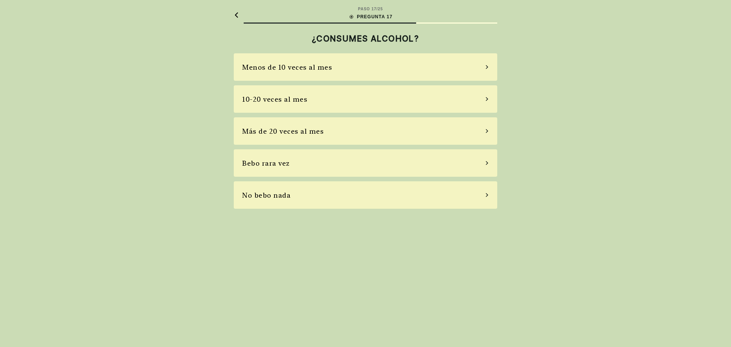 This screenshot has height=347, width=731. Describe the element at coordinates (266, 195) in the screenshot. I see `div: No bebo nada` at that location.